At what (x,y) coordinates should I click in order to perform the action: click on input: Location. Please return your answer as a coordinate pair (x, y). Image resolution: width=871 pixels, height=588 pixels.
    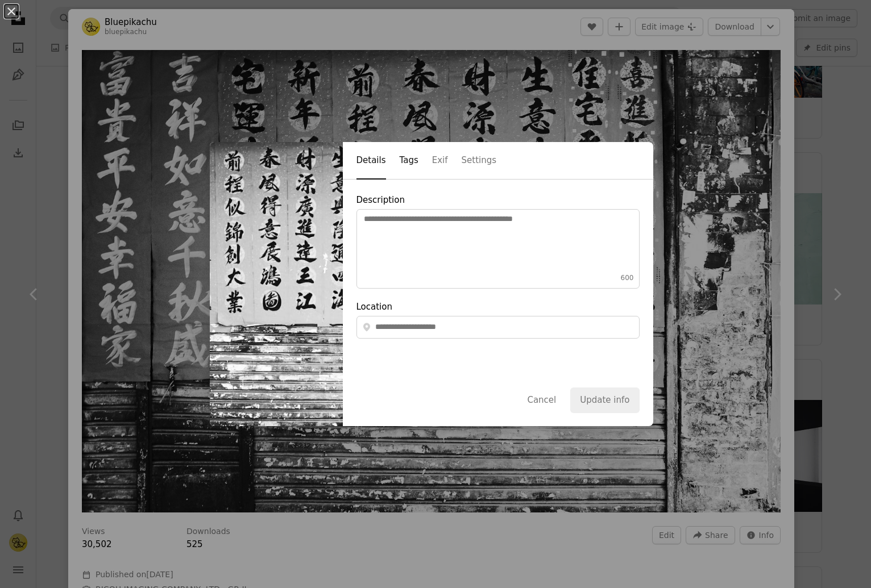
    Looking at the image, I should click on (505, 327).